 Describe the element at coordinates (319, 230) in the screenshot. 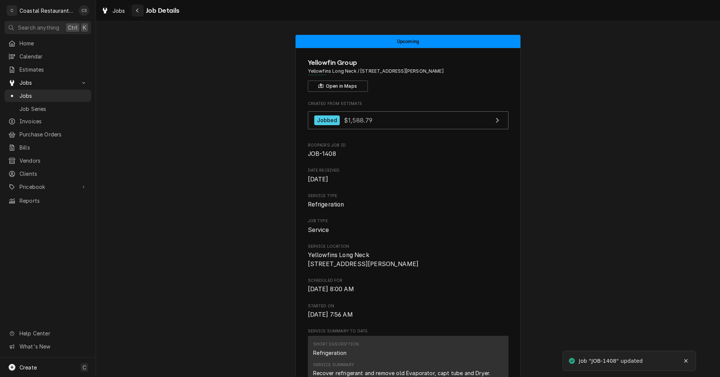

I see `span: Service` at that location.